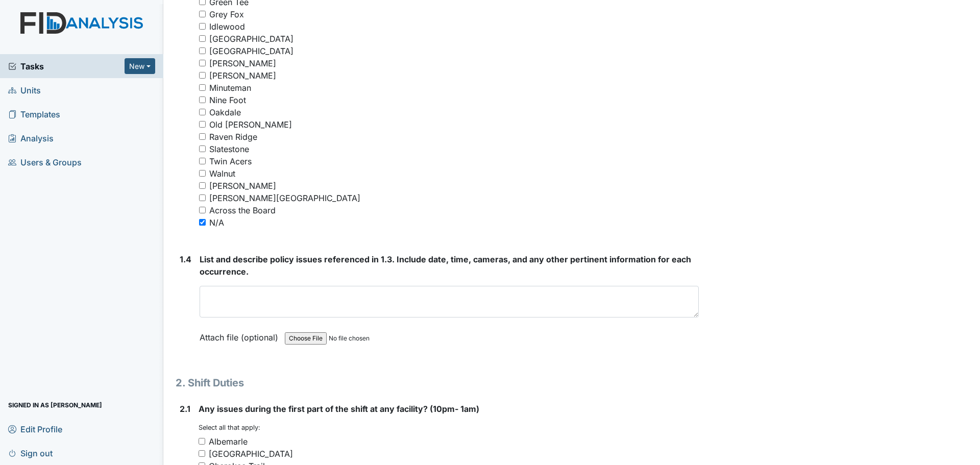  Describe the element at coordinates (66, 66) in the screenshot. I see `a: Tasks` at that location.